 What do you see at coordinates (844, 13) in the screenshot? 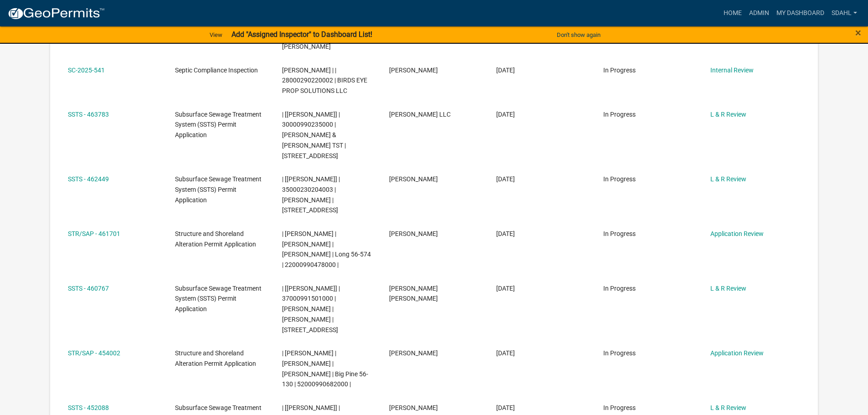
I see `a: sdahl` at bounding box center [844, 13].